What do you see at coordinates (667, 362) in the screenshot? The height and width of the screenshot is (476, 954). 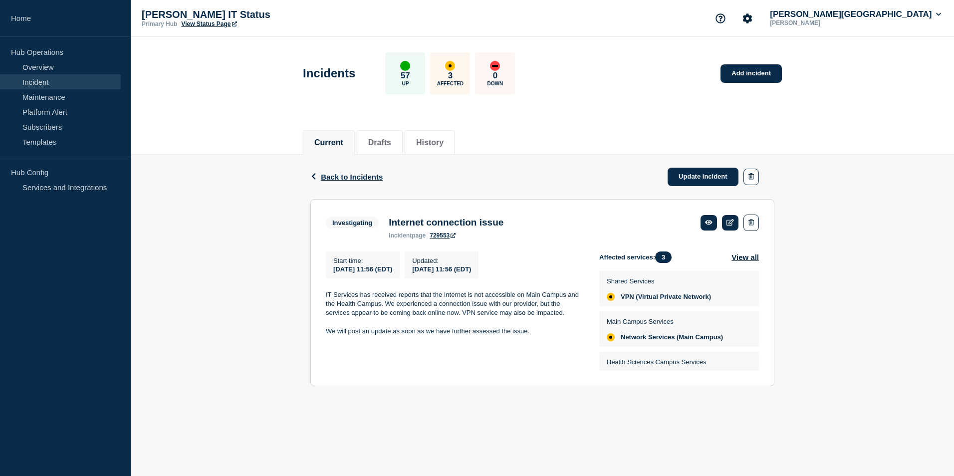 I see `p: Health Sciences Campus Services` at bounding box center [667, 362].